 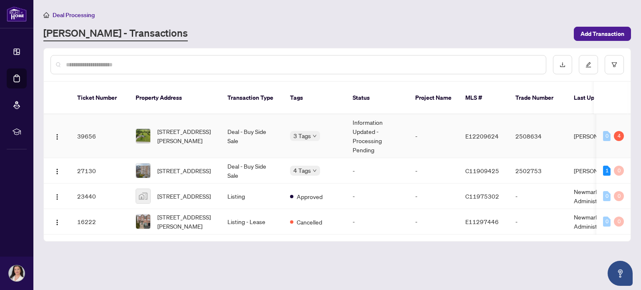 I want to click on span: Approved, so click(x=310, y=196).